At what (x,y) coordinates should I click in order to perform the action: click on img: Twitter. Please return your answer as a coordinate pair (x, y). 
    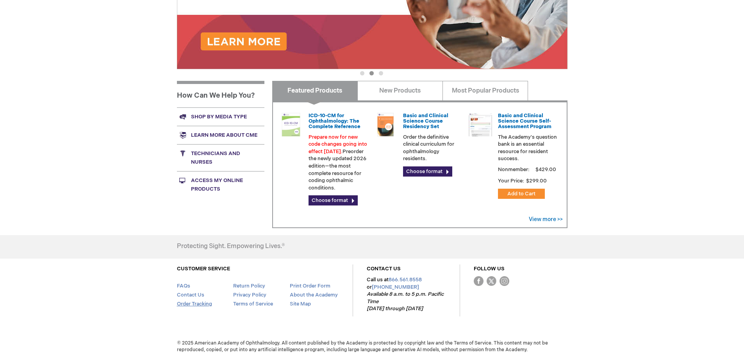
    Looking at the image, I should click on (491, 281).